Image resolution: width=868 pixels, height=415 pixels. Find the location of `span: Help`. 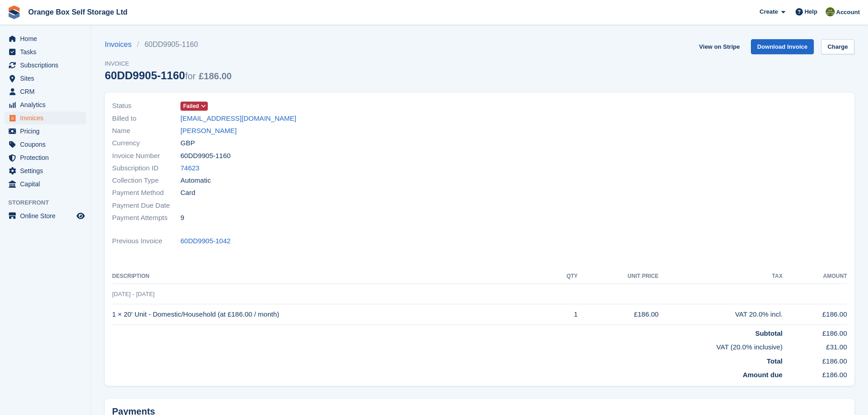

span: Help is located at coordinates (811, 12).